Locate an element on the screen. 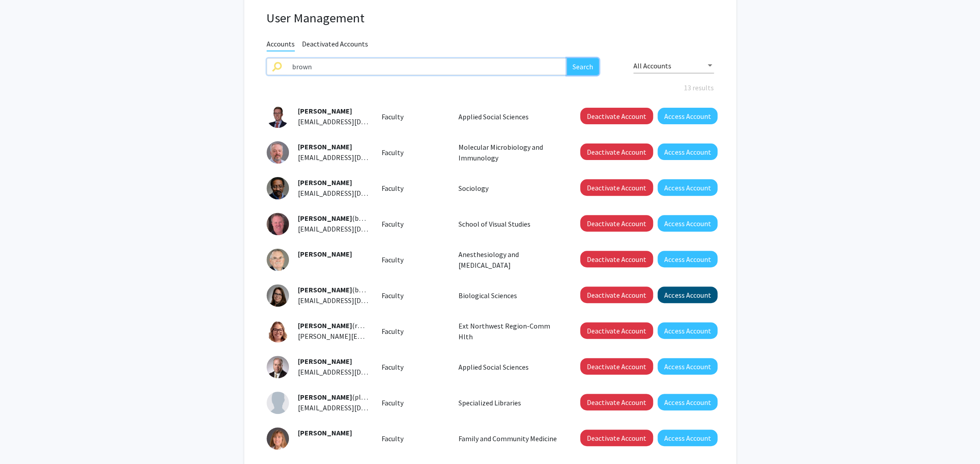  span: (brownpb) is located at coordinates (341, 290).